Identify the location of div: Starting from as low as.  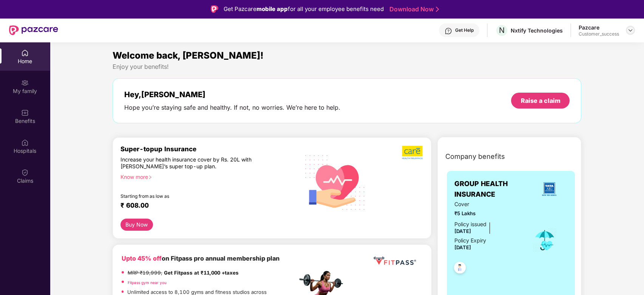
(193, 196).